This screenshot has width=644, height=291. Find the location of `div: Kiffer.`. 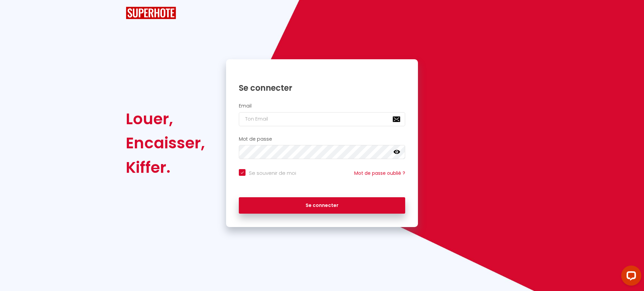

div: Kiffer. is located at coordinates (166, 167).